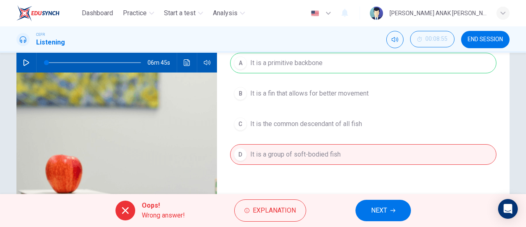 The height and width of the screenshot is (227, 526). I want to click on button: Start a test, so click(183, 13).